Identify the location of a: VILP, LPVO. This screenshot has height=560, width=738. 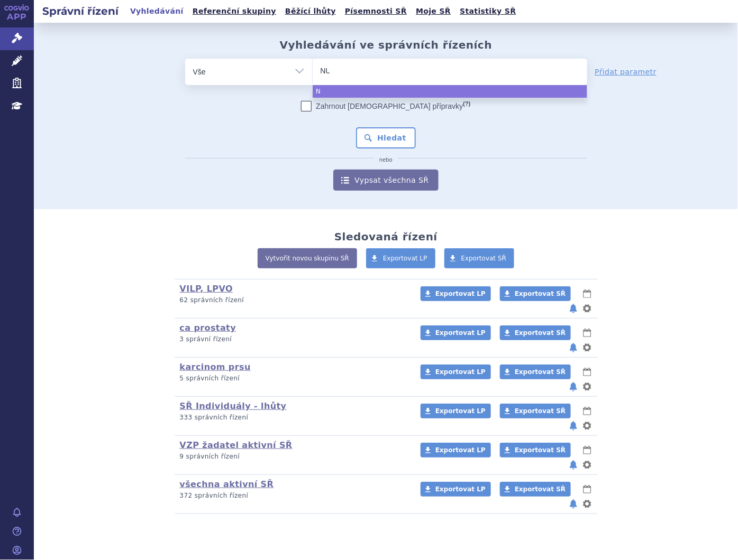
(207, 288).